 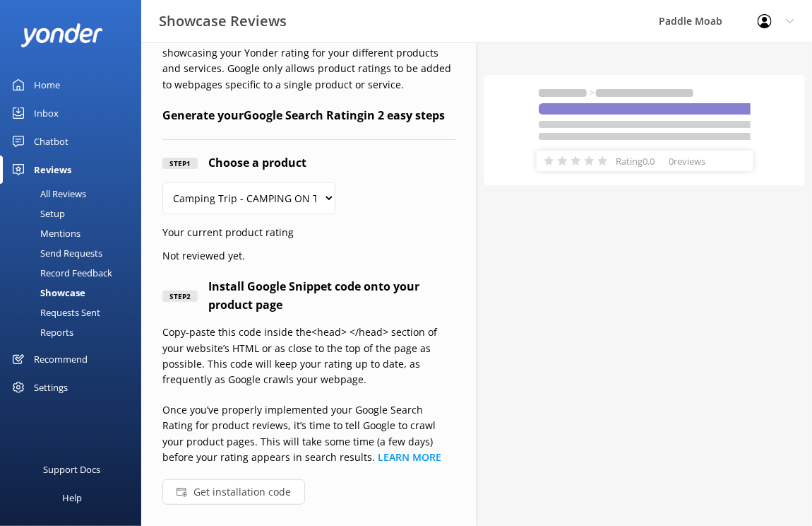 I want to click on a: Showcase, so click(x=74, y=292).